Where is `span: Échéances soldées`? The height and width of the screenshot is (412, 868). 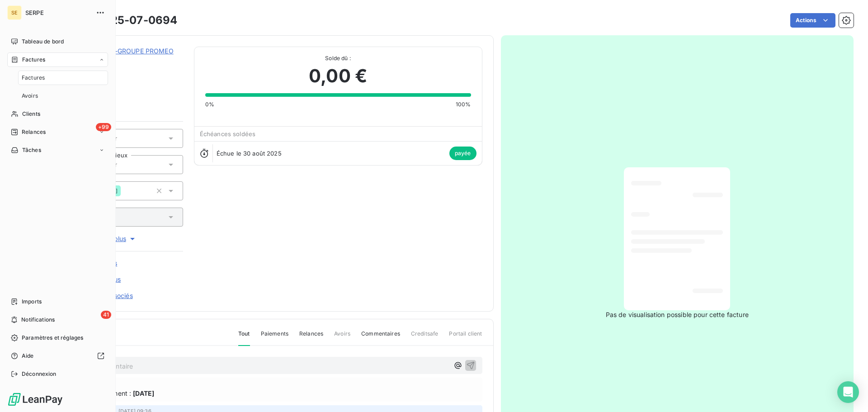 span: Échéances soldées is located at coordinates (228, 134).